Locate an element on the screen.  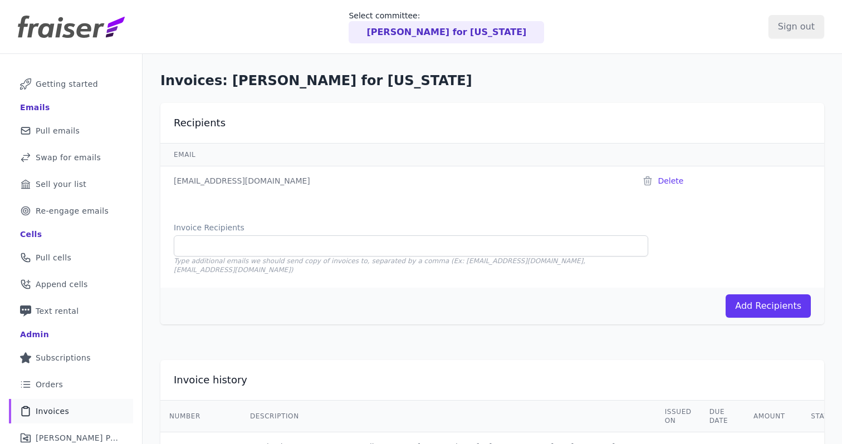
a: Swap for emails is located at coordinates (71, 158).